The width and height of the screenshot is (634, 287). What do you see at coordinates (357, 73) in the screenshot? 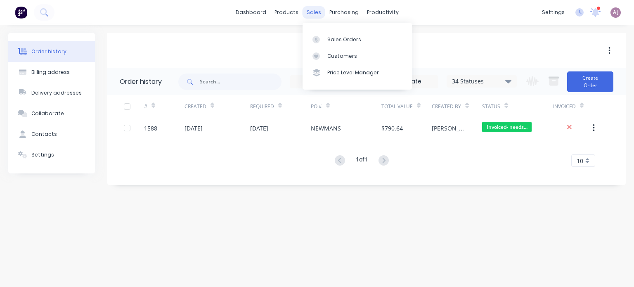
I see `a: Price Level Manager` at bounding box center [357, 73].